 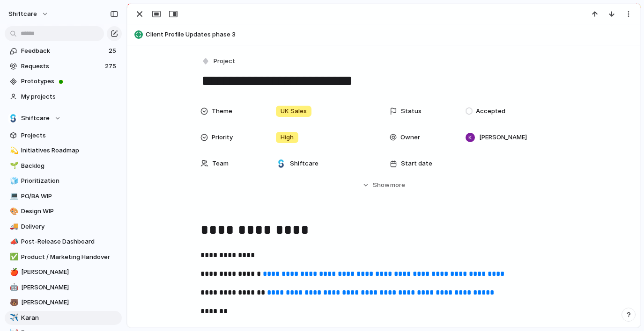 I want to click on span: Projects, so click(x=70, y=135).